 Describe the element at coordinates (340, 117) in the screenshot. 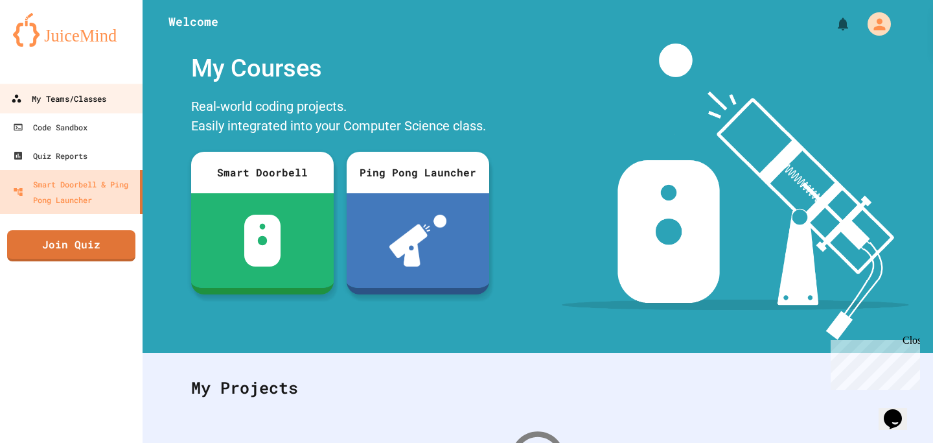

I see `div: Real-world coding projects. Easily integrated into your Computer Science class.` at that location.